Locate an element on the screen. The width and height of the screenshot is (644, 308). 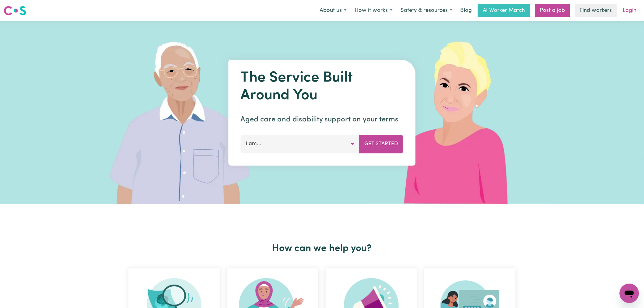
a: Careseekers logo is located at coordinates (15, 11).